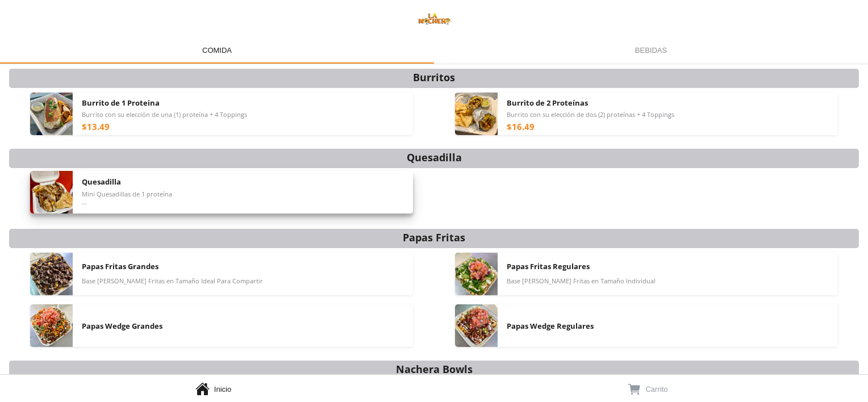  What do you see at coordinates (120, 102) in the screenshot?
I see `span: Burrito de 1 Proteina` at bounding box center [120, 102].